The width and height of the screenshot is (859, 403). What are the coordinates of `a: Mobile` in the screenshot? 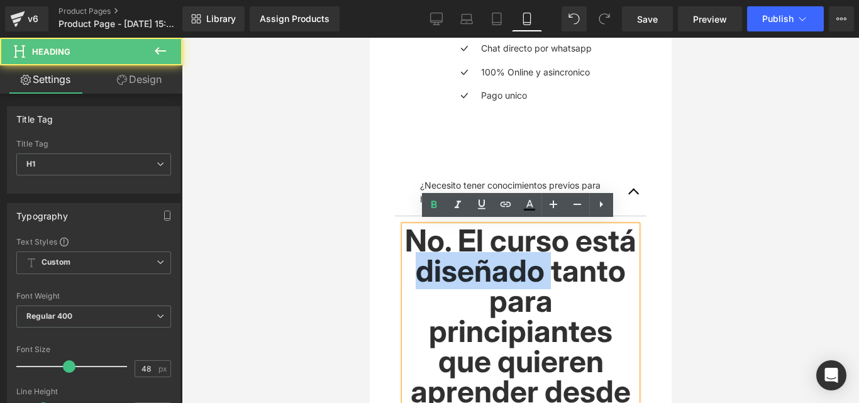 It's located at (527, 19).